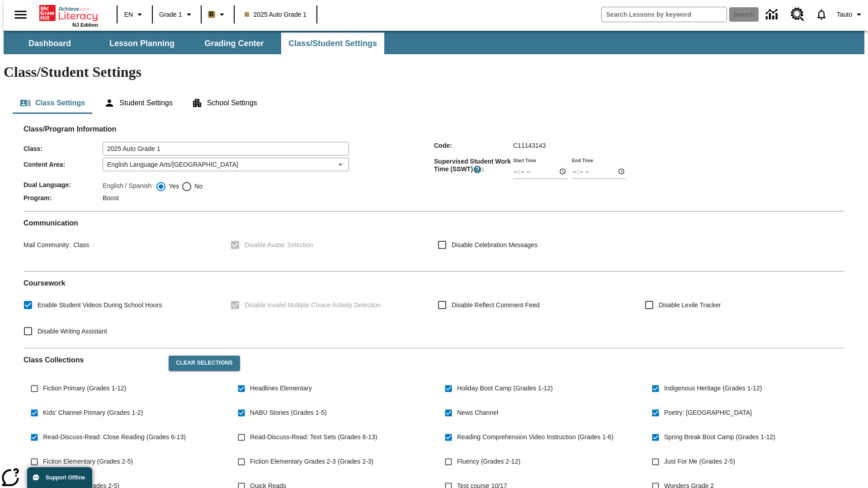 This screenshot has height=488, width=868. What do you see at coordinates (203, 364) in the screenshot?
I see `button: Clear Selections` at bounding box center [203, 364].